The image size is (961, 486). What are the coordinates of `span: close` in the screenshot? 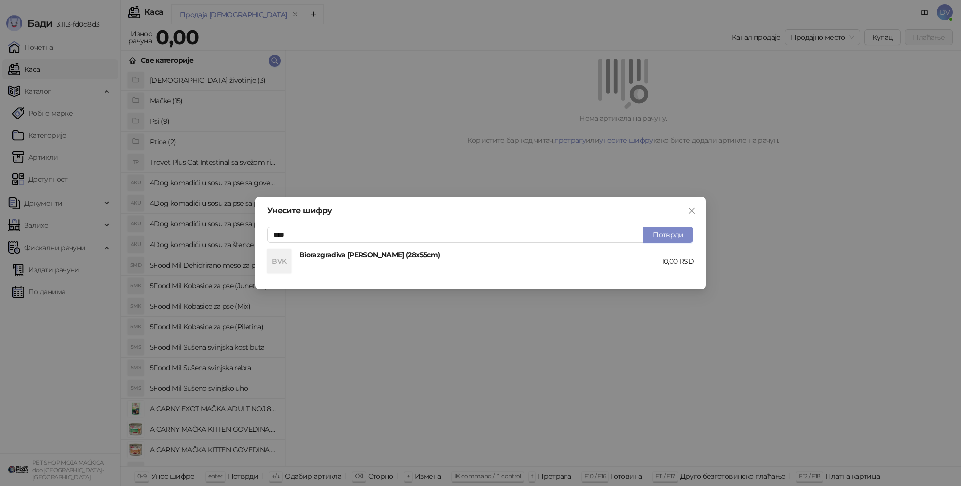 It's located at (692, 211).